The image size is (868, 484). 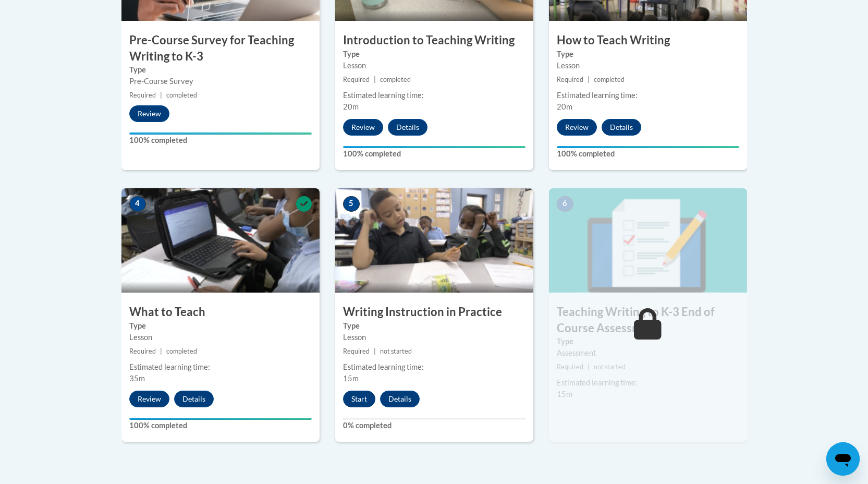 What do you see at coordinates (434, 425) in the screenshot?
I see `label: 0% completed` at bounding box center [434, 425].